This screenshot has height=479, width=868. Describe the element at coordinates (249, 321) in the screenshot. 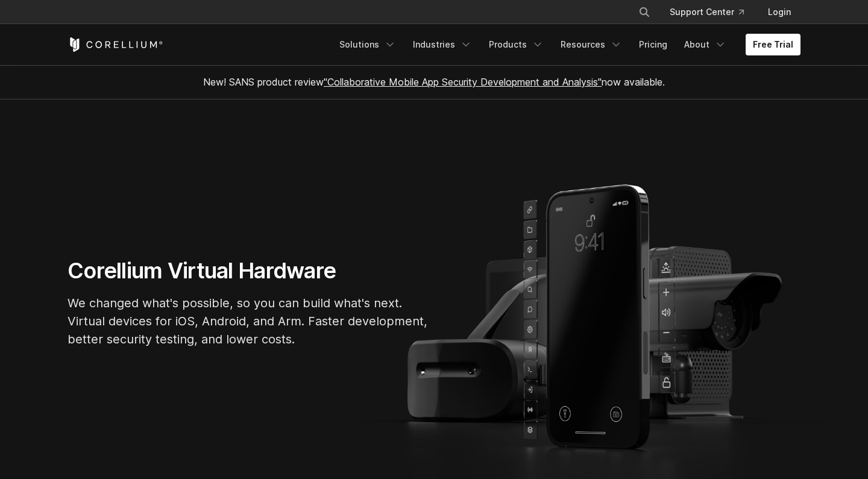

I see `p: We changed what's possible, so you can build what's next. Virtual devices for iOS, Android, and A...` at that location.